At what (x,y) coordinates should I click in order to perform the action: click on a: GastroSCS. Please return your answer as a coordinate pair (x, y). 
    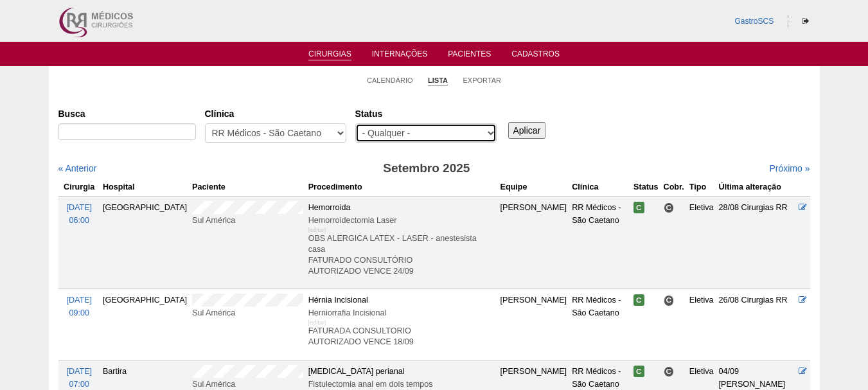
    Looking at the image, I should click on (754, 21).